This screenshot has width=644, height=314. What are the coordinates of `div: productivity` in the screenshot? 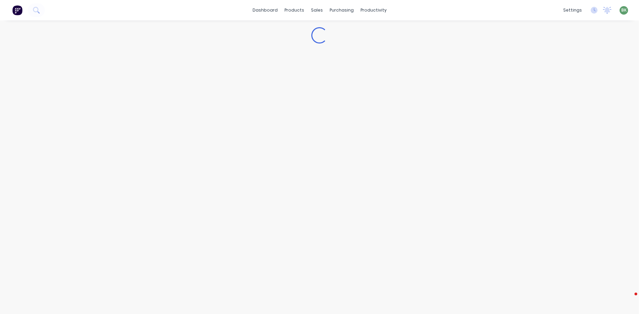 It's located at (373, 10).